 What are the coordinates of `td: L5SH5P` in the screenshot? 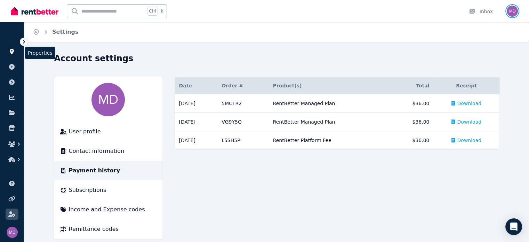 It's located at (243, 140).